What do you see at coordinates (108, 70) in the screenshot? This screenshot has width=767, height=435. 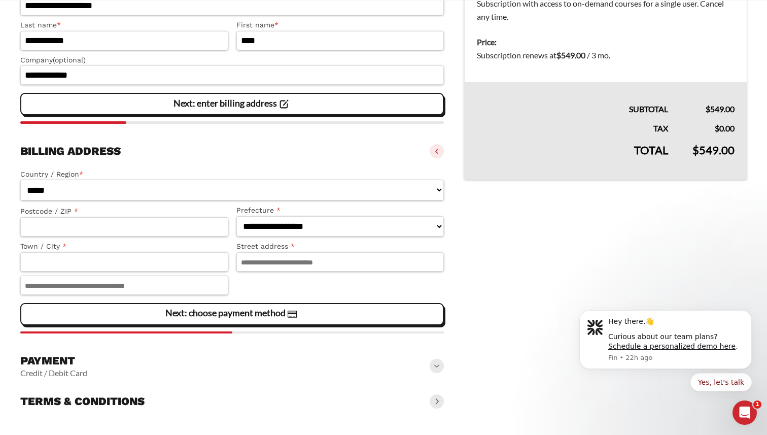 I see `a: Schedule a personalized demo here` at bounding box center [108, 70].